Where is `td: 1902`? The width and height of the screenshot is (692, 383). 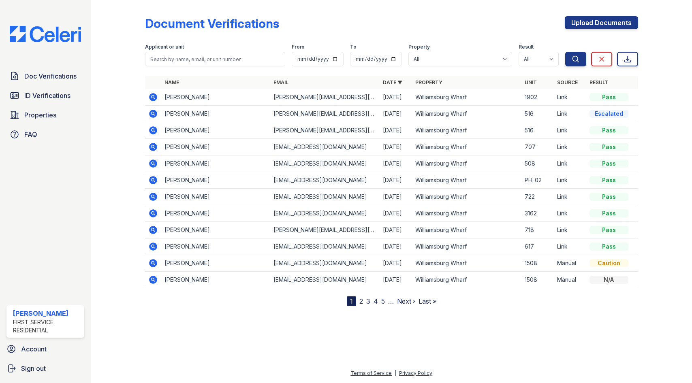 td: 1902 is located at coordinates (538, 97).